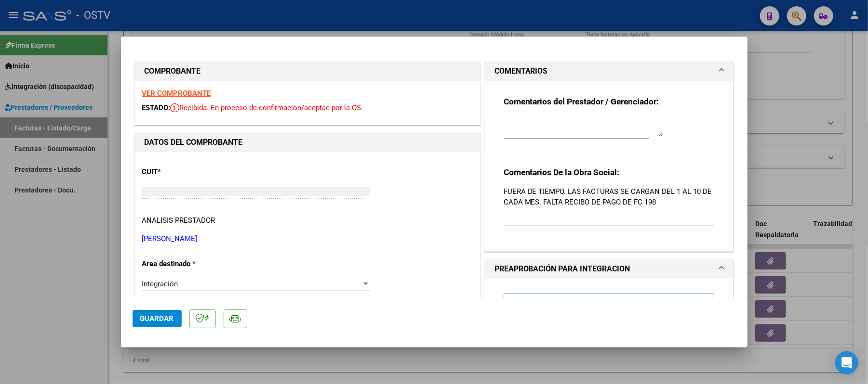 The height and width of the screenshot is (384, 868). What do you see at coordinates (609, 196) in the screenshot?
I see `p: FUERA DE TIEMPO. LAS FACTURAS SE CARGAN DEL 1 AL 10 DE CADA MES. FALTA RECIBO DE PAGO DE FC 198` at bounding box center [609, 196].